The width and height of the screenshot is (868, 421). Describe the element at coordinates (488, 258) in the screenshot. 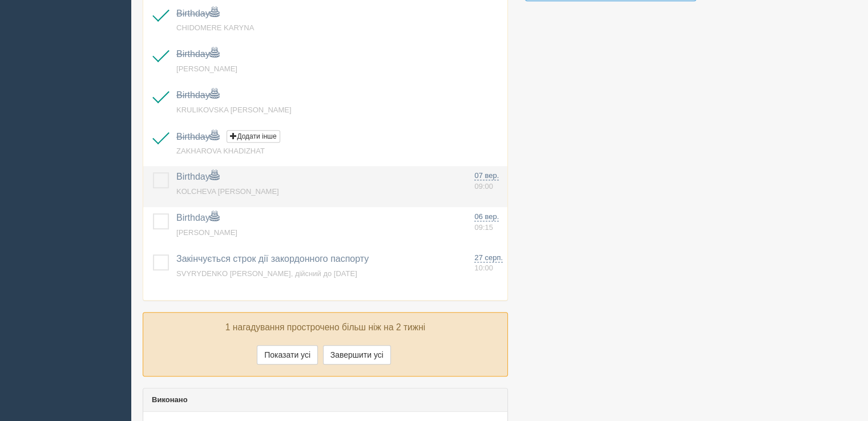

I see `span: 27 серп.` at that location.